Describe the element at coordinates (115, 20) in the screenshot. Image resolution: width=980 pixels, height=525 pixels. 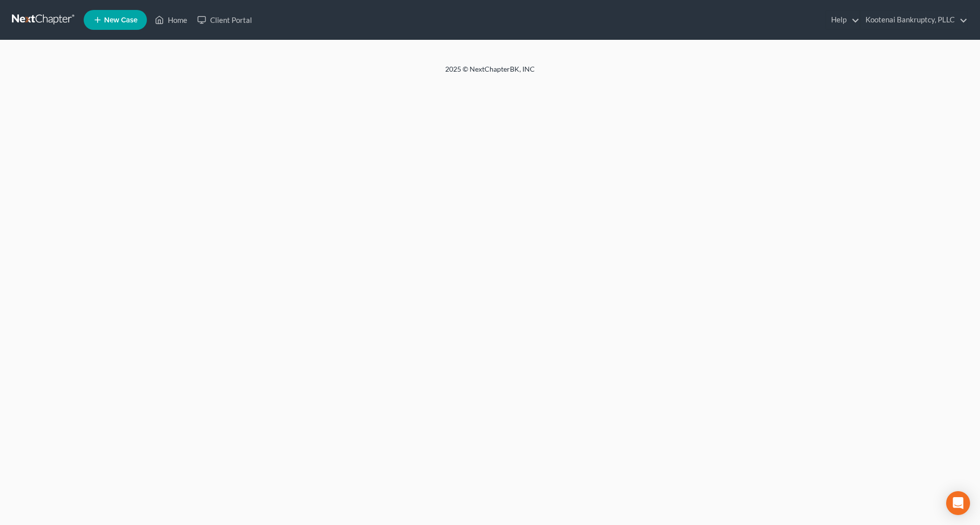
I see `new-legal-case-button: New Case` at that location.